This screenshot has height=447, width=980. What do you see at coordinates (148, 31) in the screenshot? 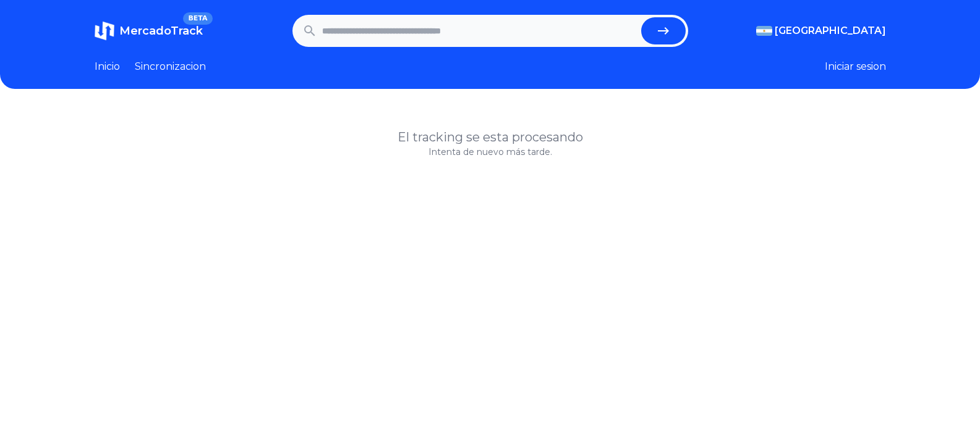
I see `a: MercadoTrackBETA` at bounding box center [148, 31].